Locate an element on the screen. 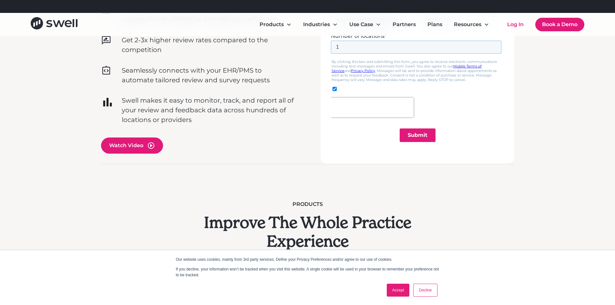  a: Mobile Terms of Service is located at coordinates (76, 115).